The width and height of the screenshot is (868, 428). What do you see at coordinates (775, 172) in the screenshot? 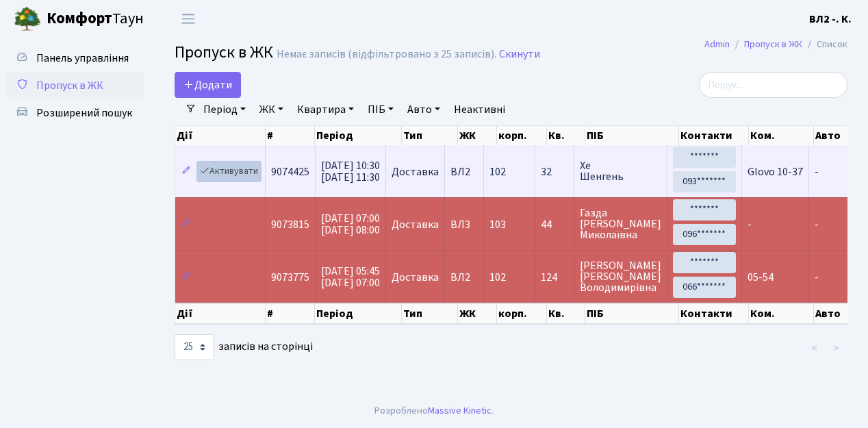
I see `span: Glovo 10-37` at bounding box center [775, 172].